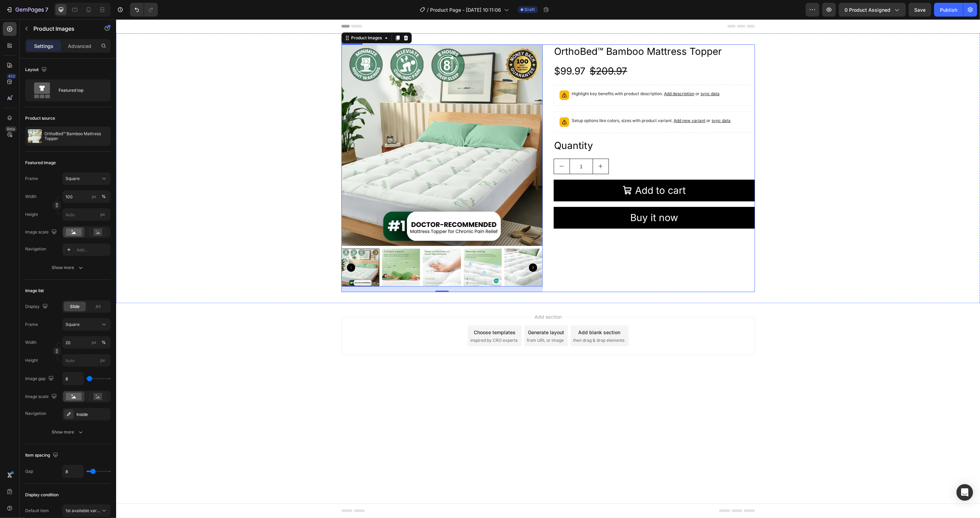 This screenshot has width=980, height=518. What do you see at coordinates (530, 75) in the screenshot?
I see `p: Highlight key benefits with product description.` at bounding box center [530, 75].